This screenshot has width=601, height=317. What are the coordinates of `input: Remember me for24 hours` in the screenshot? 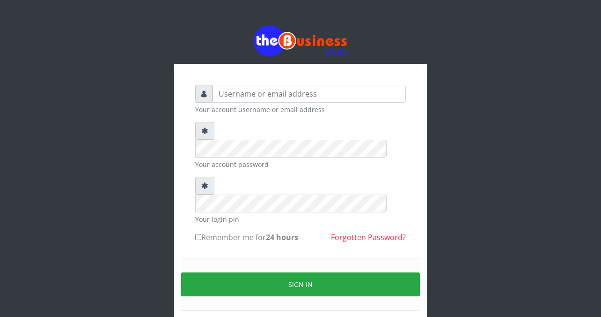 It's located at (198, 237).